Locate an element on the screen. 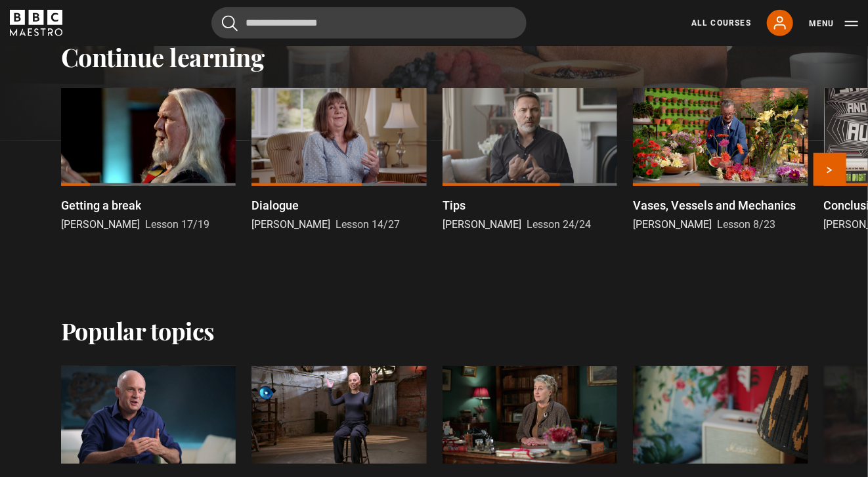  h2: Continue learning is located at coordinates (434, 58).